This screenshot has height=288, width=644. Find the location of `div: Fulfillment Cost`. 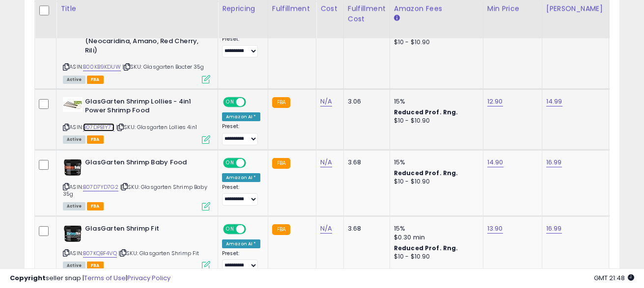

div: Fulfillment Cost is located at coordinates (366, 13).